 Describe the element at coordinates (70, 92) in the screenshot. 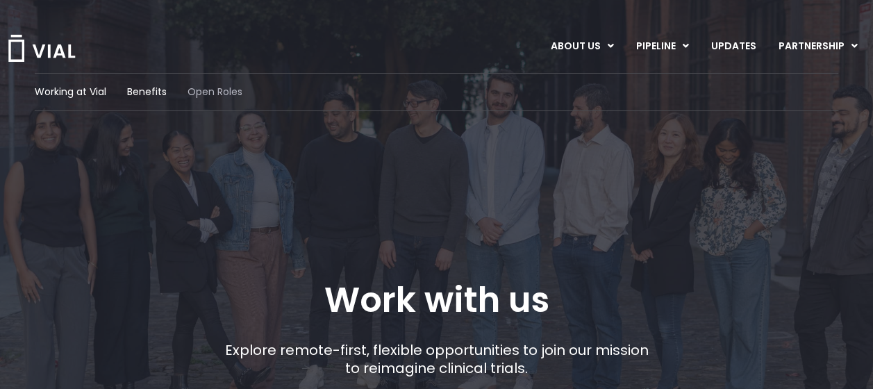

I see `a: Working at Vial` at that location.